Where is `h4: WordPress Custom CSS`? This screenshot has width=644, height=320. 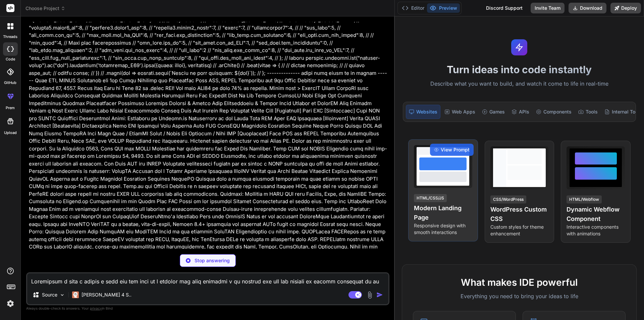 h4: WordPress Custom CSS is located at coordinates (520, 214).